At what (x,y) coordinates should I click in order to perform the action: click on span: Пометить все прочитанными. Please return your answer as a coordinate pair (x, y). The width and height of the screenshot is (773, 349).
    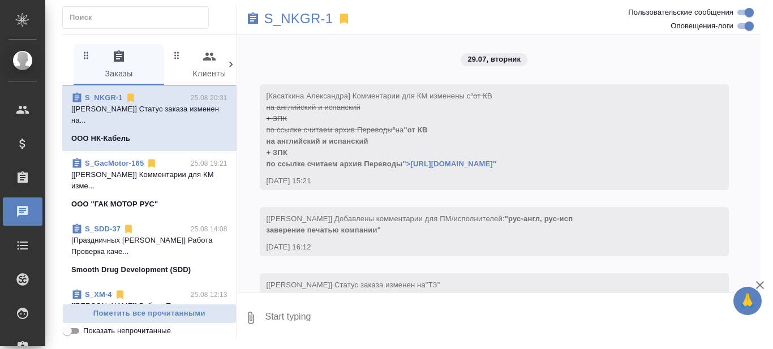
    Looking at the image, I should click on (149, 313).